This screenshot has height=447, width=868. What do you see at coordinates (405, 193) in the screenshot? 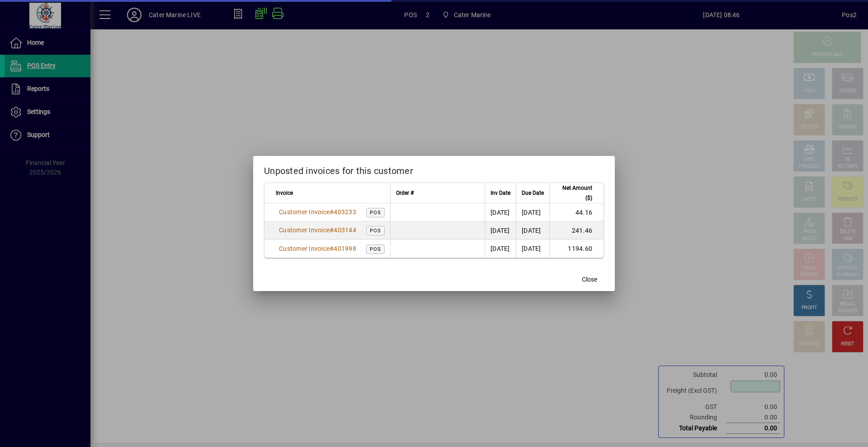
I see `span: Order #` at bounding box center [405, 193].